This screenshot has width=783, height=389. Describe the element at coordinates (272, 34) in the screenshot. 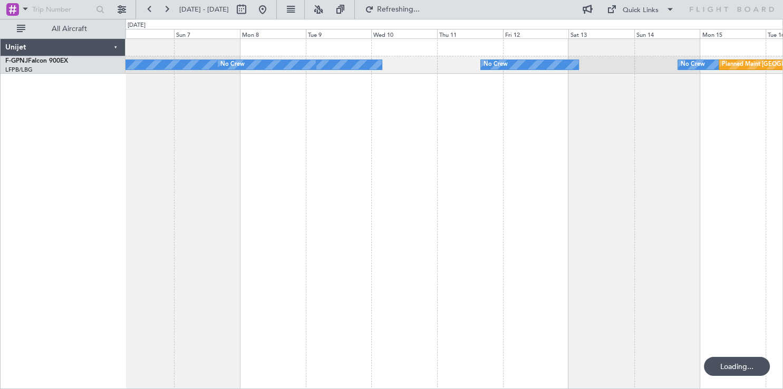

I see `div: Mon 8` at that location.